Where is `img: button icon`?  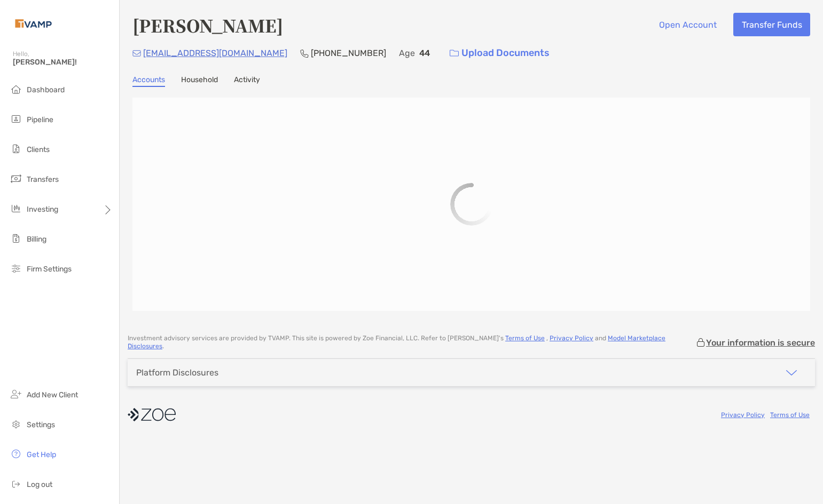
img: button icon is located at coordinates (454, 53).